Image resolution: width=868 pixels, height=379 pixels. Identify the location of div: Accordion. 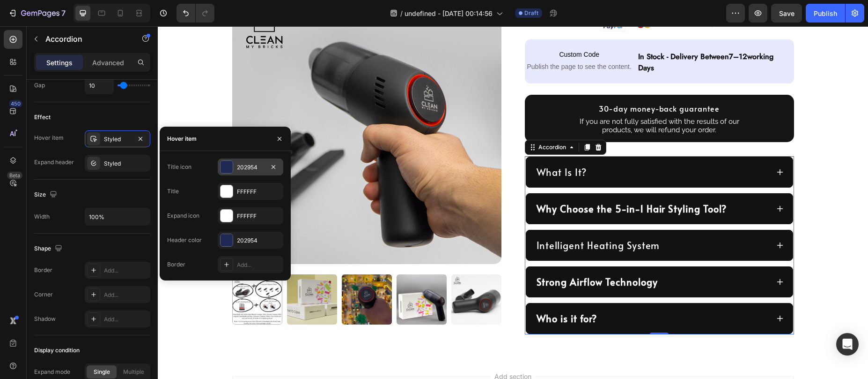
(394, 121).